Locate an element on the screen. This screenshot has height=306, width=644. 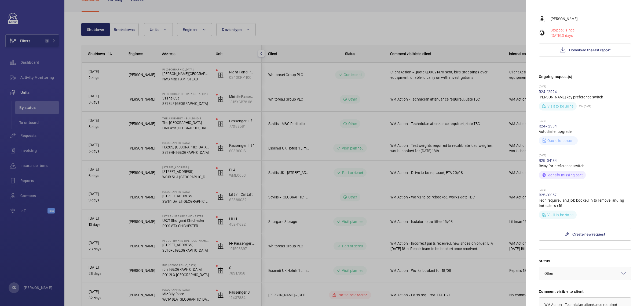
span: Download the last report is located at coordinates (589, 50).